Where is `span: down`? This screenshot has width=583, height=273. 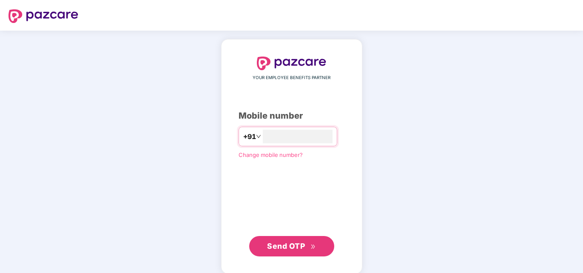
span: down is located at coordinates (258, 136).